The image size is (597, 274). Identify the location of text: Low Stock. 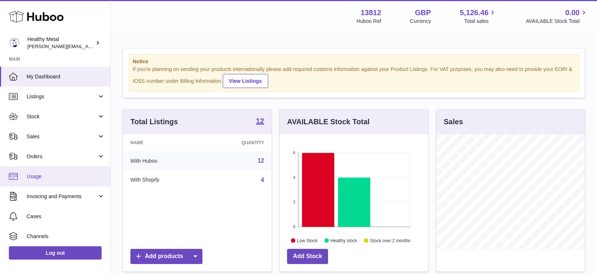
(307, 240).